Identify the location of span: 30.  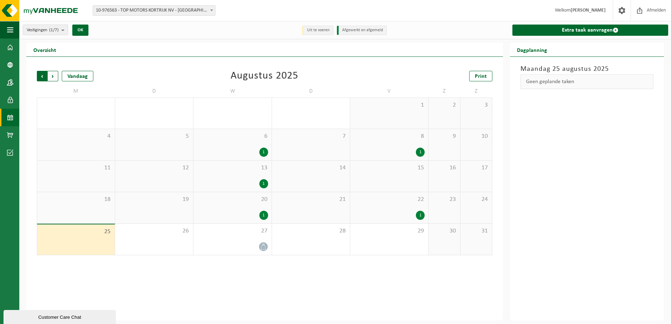
(444, 231).